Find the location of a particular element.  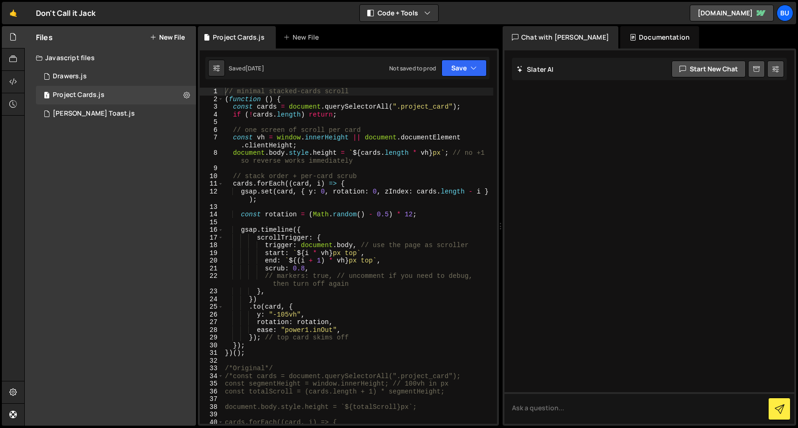

h2: Slater AI is located at coordinates (535, 69).